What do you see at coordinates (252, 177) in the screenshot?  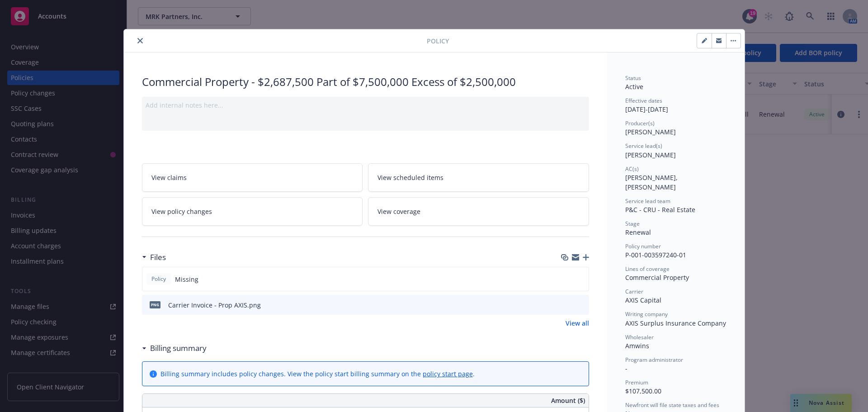 I see `a: View claims` at bounding box center [252, 177].